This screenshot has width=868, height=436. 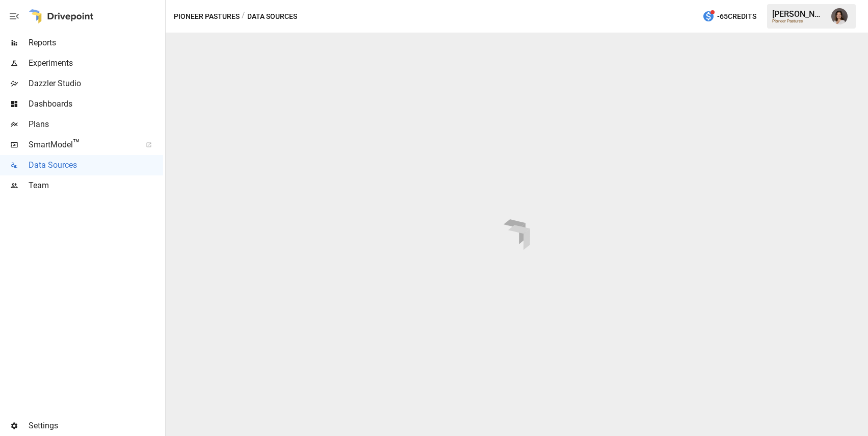 What do you see at coordinates (96, 84) in the screenshot?
I see `span: Dazzler Studio` at bounding box center [96, 84].